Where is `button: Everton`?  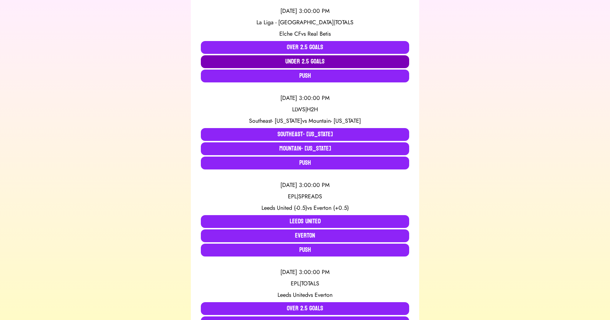
button: Everton is located at coordinates (305, 236).